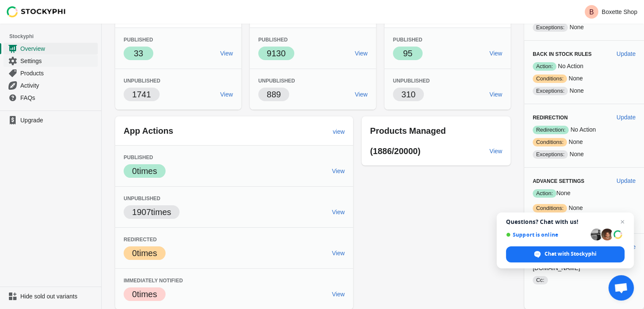 This screenshot has height=309, width=644. What do you see at coordinates (58, 74) in the screenshot?
I see `span: Products` at bounding box center [58, 74].